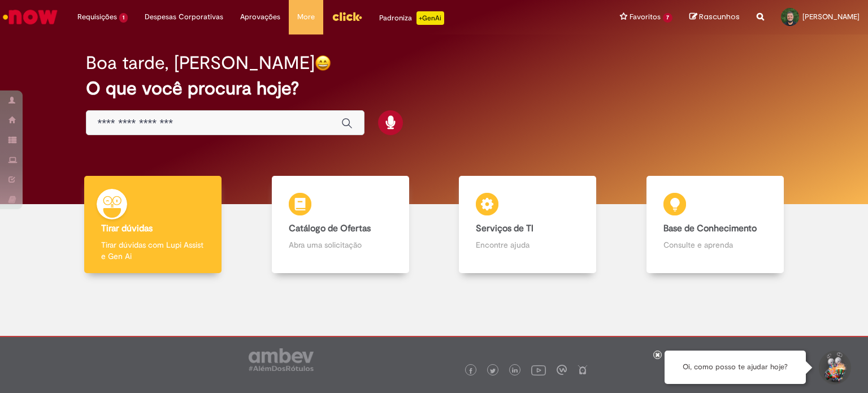 The width and height of the screenshot is (868, 393). I want to click on span: Despesas Corporativas, so click(184, 17).